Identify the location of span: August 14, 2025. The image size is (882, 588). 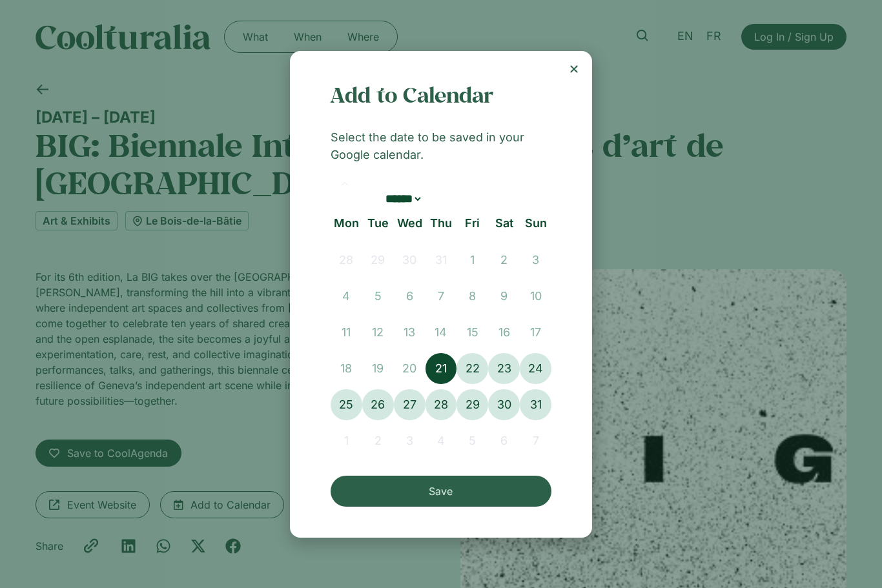
(441, 332).